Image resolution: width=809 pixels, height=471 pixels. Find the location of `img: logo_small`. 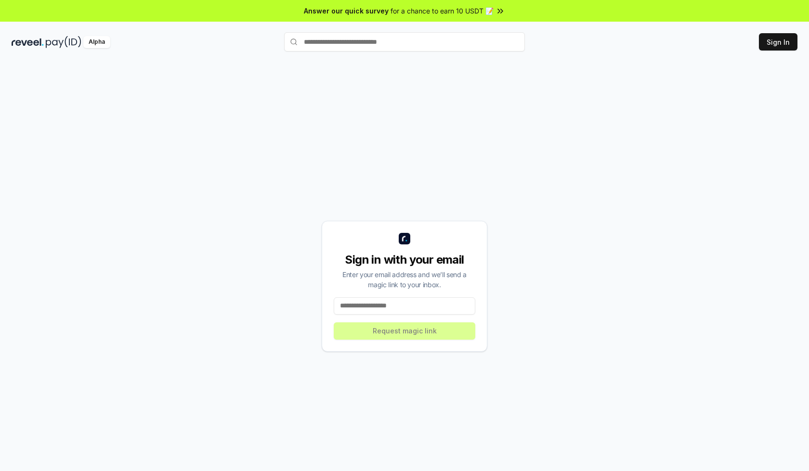

img: logo_small is located at coordinates (404, 239).